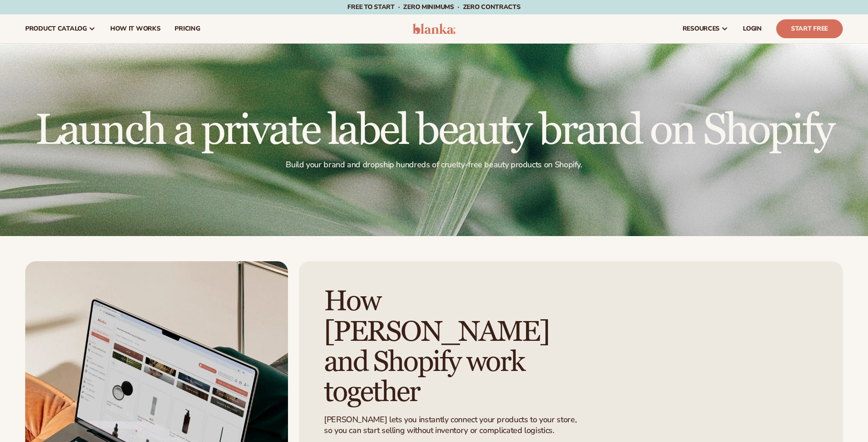  What do you see at coordinates (434, 29) in the screenshot?
I see `img: logo` at bounding box center [434, 29].